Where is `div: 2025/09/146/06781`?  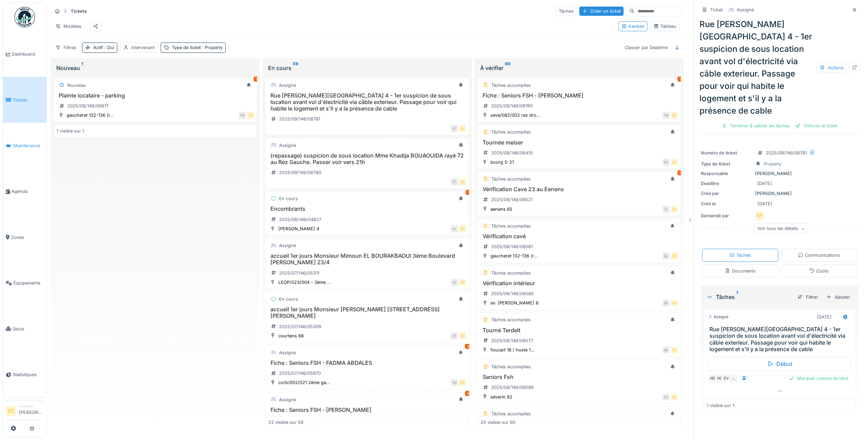 div: 2025/09/146/06781 is located at coordinates (787, 153).